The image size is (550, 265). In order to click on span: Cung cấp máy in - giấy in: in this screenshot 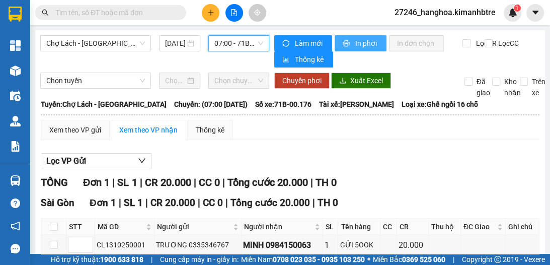, I will do `click(199, 259)`.